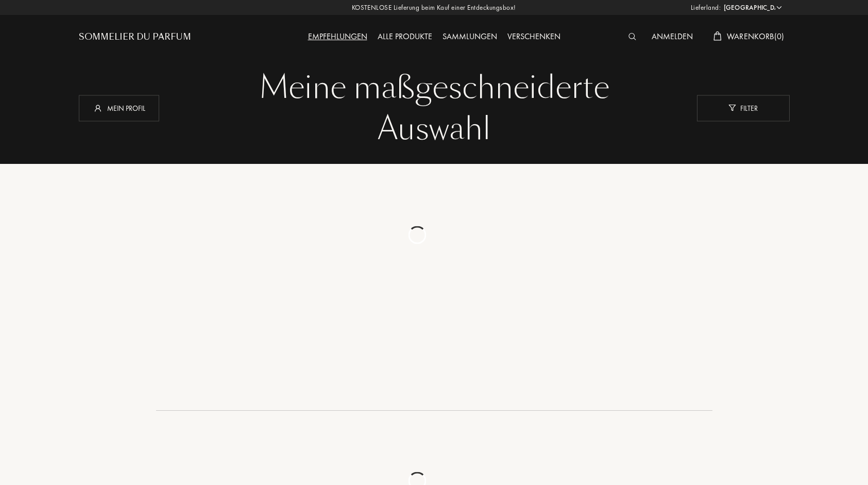 This screenshot has width=868, height=485. What do you see at coordinates (779, 7) in the screenshot?
I see `img: arrow_w.png` at bounding box center [779, 7].